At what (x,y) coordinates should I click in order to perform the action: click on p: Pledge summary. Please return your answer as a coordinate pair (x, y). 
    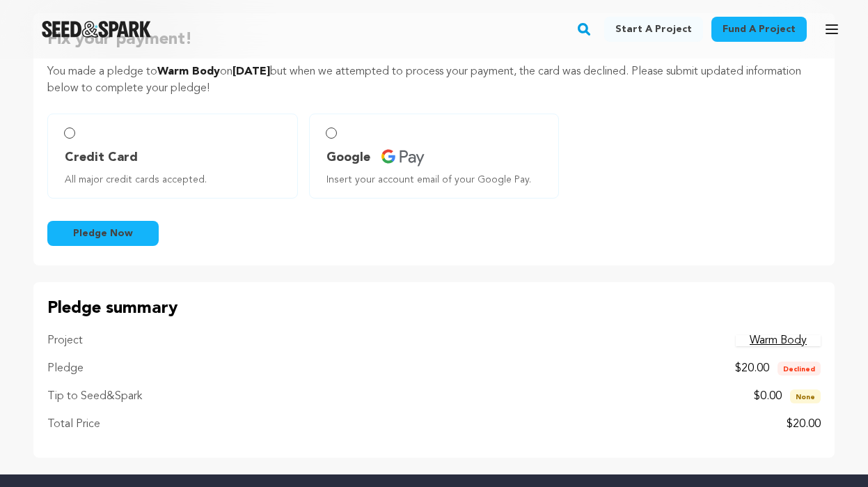
    Looking at the image, I should click on (434, 308).